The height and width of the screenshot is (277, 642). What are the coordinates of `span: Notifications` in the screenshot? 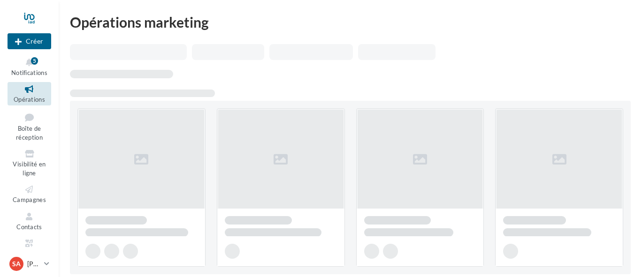 It's located at (29, 73).